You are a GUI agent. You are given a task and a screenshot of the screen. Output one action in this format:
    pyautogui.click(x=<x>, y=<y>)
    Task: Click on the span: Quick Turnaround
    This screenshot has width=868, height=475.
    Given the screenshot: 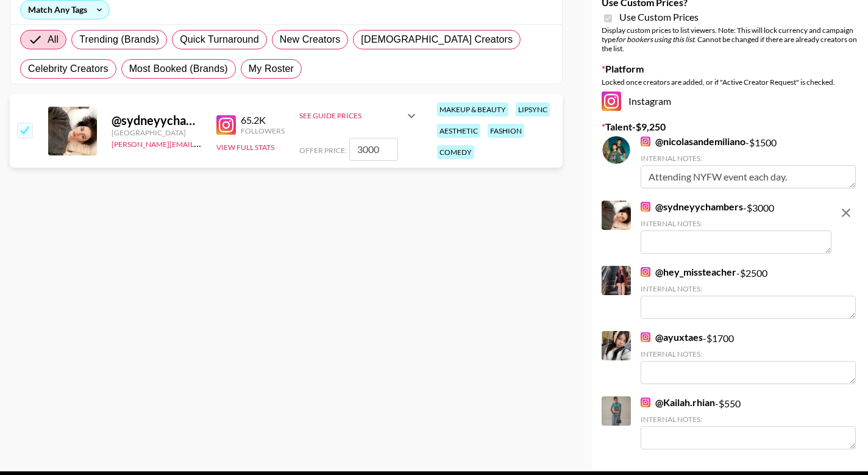 What is the action you would take?
    pyautogui.click(x=219, y=40)
    